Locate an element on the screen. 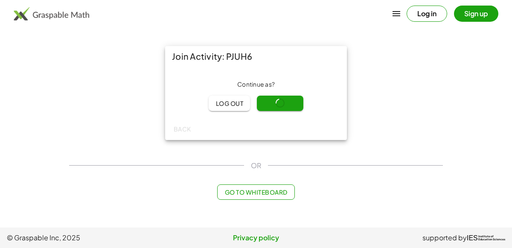  button: Go to Whiteboard is located at coordinates (256, 192).